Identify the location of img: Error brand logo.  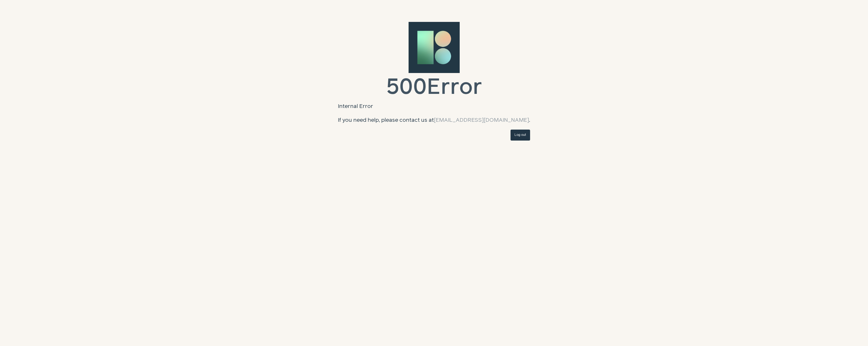
(434, 47).